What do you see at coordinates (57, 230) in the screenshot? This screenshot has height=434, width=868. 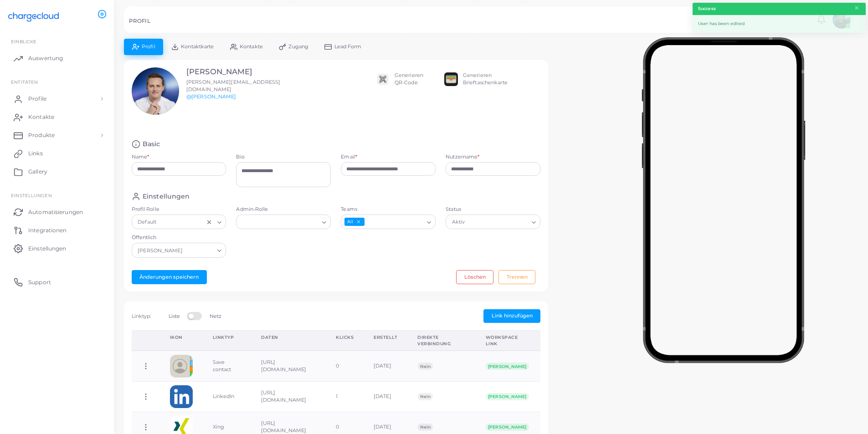 I see `a: Integrationen` at bounding box center [57, 230].